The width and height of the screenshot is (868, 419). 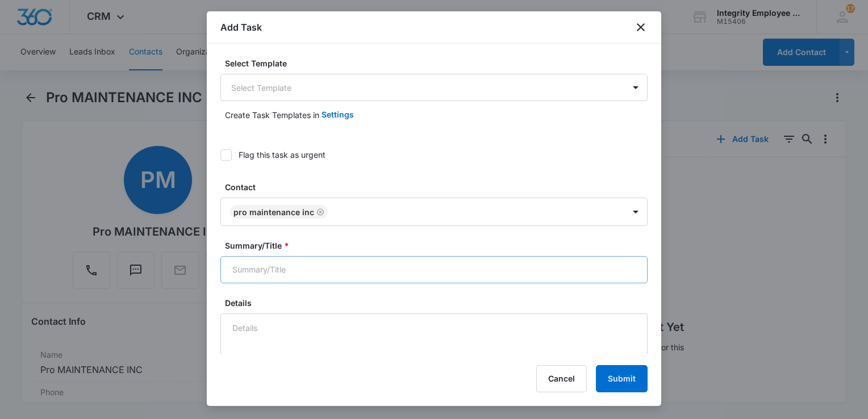 What do you see at coordinates (338, 115) in the screenshot?
I see `button: Settings` at bounding box center [338, 115].